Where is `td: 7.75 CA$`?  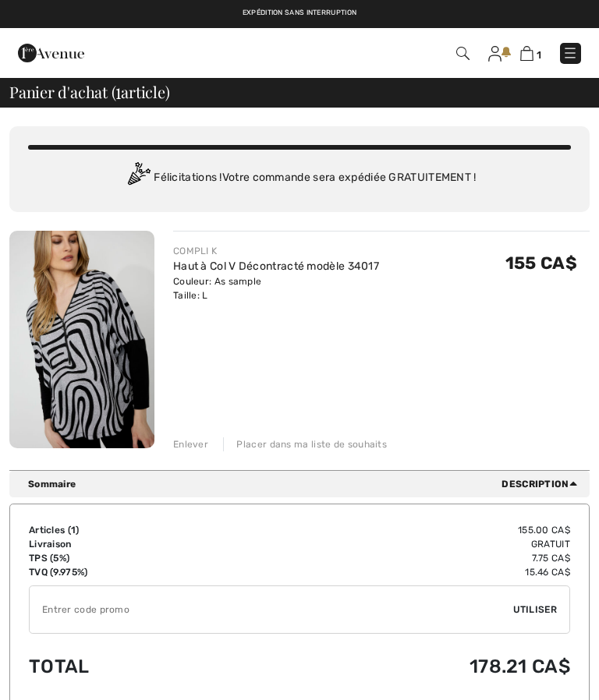
td: 7.75 CA$ is located at coordinates (401, 558).